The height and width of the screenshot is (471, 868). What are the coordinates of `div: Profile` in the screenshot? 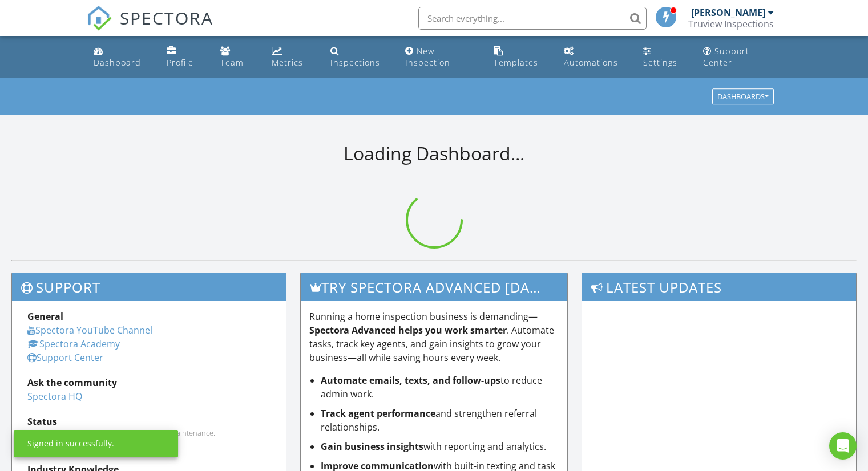 It's located at (180, 62).